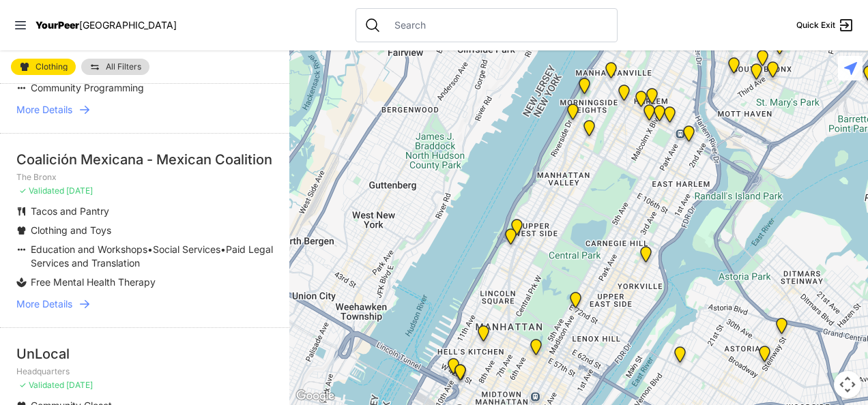 This screenshot has height=405, width=868. Describe the element at coordinates (453, 369) in the screenshot. I see `div: New York` at that location.